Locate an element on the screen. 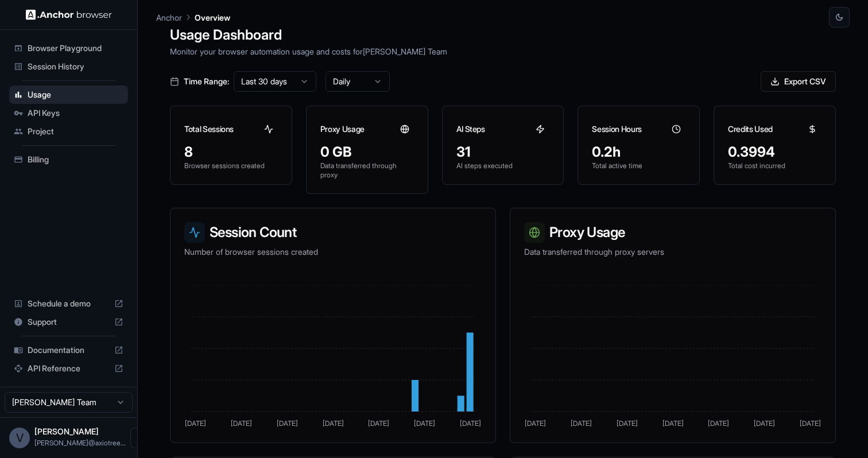 The width and height of the screenshot is (868, 458). span: API Keys is located at coordinates (75, 113).